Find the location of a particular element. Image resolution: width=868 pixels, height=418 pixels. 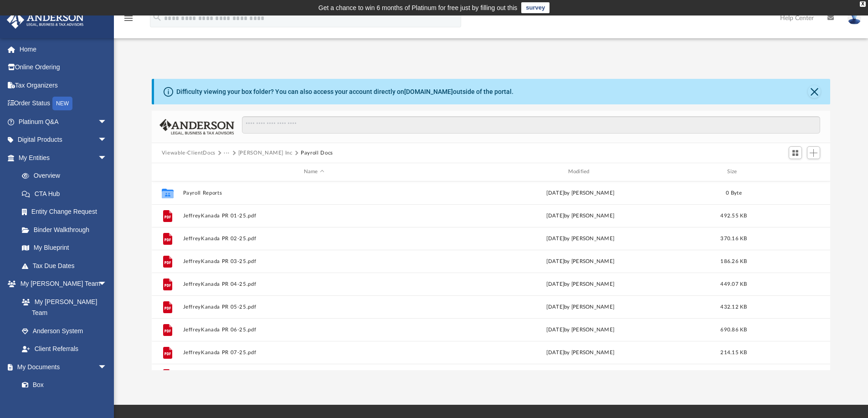

a: Entity Change Request is located at coordinates (66, 212).